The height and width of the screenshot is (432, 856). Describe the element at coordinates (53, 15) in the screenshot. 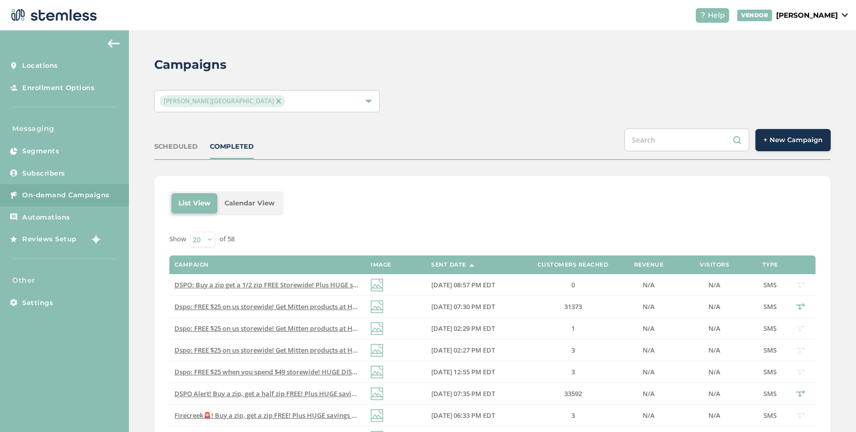

I see `img: logo-dark-0685b13c.svg` at that location.